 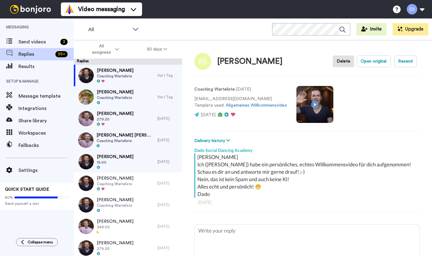 I want to click on div: 3, so click(x=64, y=42).